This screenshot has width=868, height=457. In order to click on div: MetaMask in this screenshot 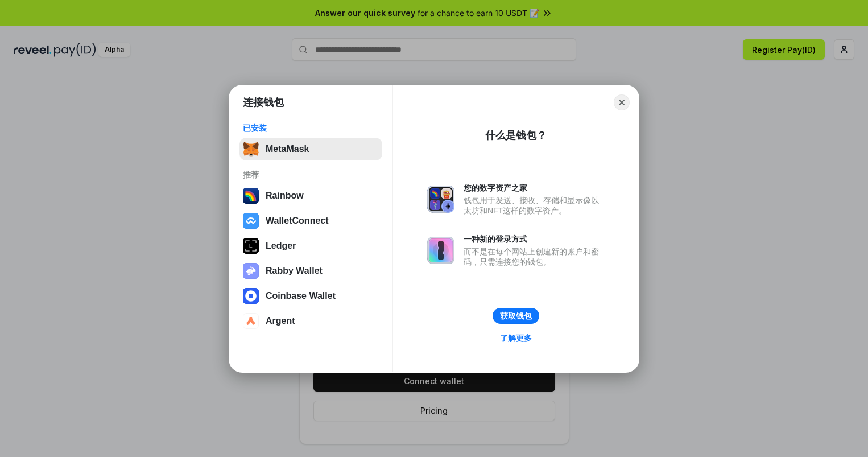, I will do `click(287, 149)`.